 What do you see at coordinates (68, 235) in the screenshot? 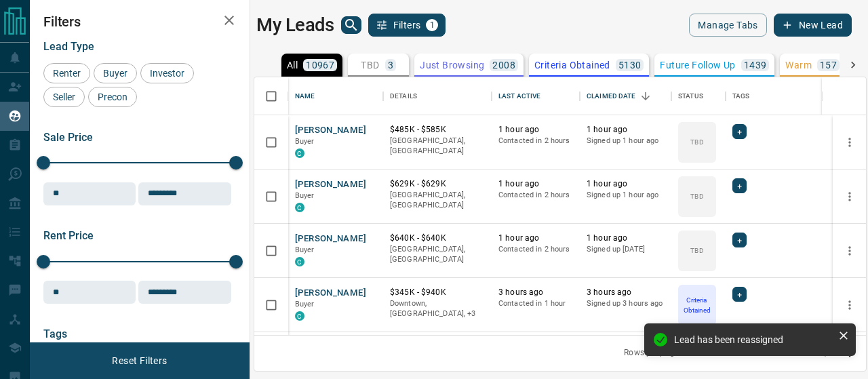
I see `span: Rent Price` at bounding box center [68, 235].